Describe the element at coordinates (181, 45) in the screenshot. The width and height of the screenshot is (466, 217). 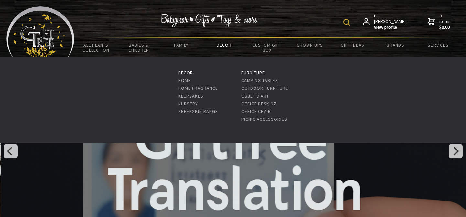
I see `a: Family` at that location.